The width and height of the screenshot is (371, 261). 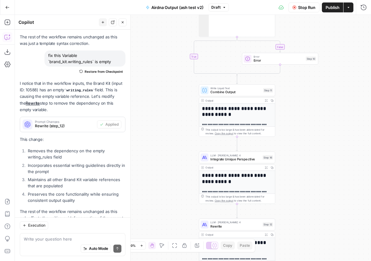 I want to click on span: Combine Output, so click(x=236, y=92).